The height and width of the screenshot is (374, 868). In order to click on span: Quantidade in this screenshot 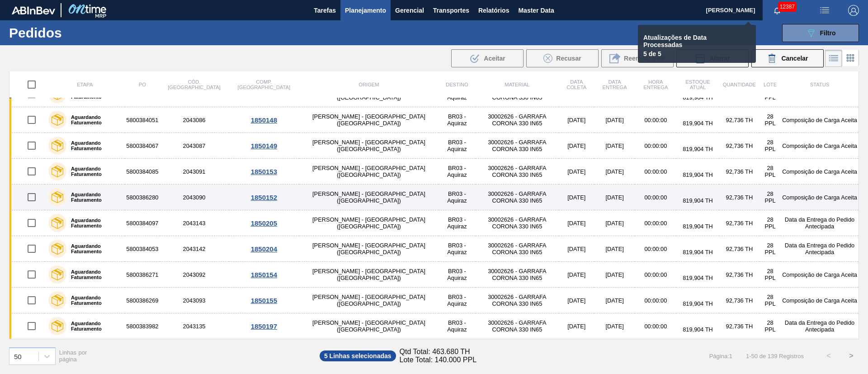, I will do `click(739, 84)`.